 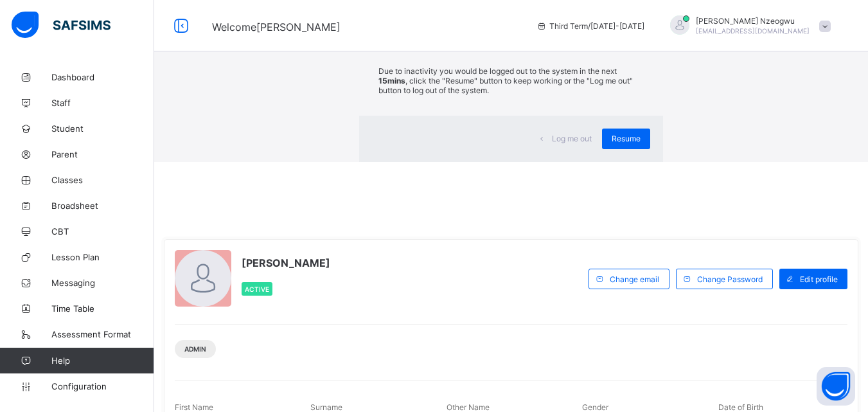 What do you see at coordinates (103, 283) in the screenshot?
I see `span: Messaging` at bounding box center [103, 283].